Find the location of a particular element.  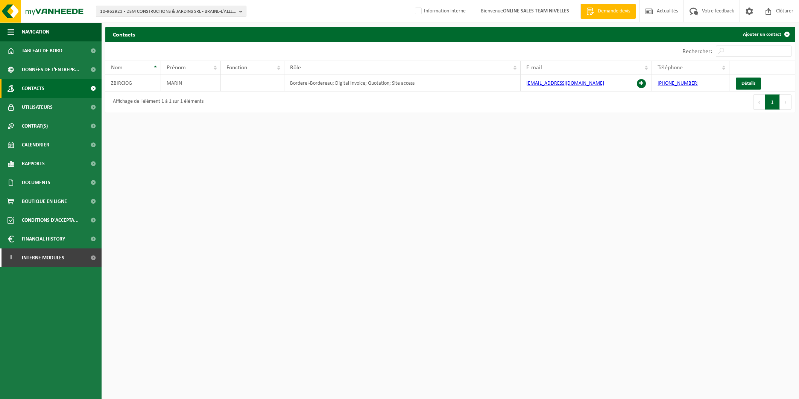

td: ZBIRCIOG is located at coordinates (133, 83).